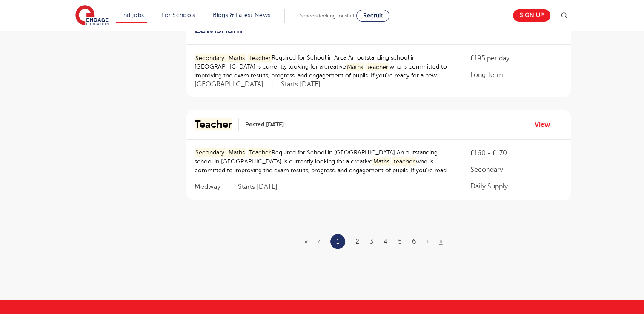 This screenshot has height=314, width=644. What do you see at coordinates (516, 75) in the screenshot?
I see `p: Long Term` at bounding box center [516, 75].